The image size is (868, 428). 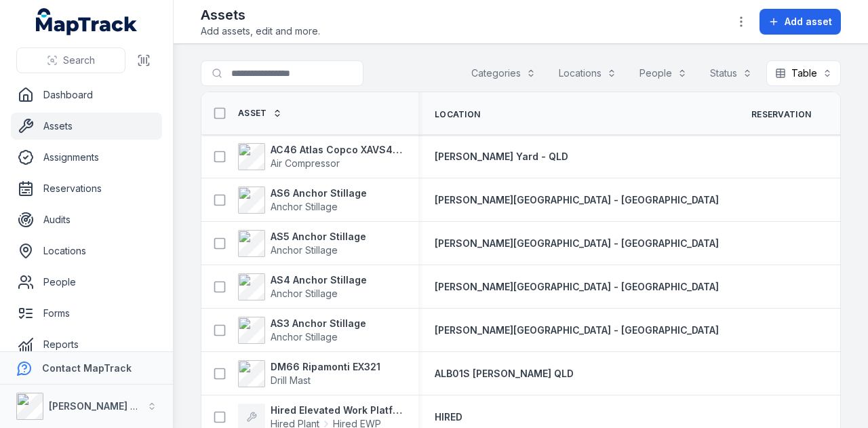 I want to click on a: DM66 Ripamonti EX321Drill Mast, so click(x=309, y=374).